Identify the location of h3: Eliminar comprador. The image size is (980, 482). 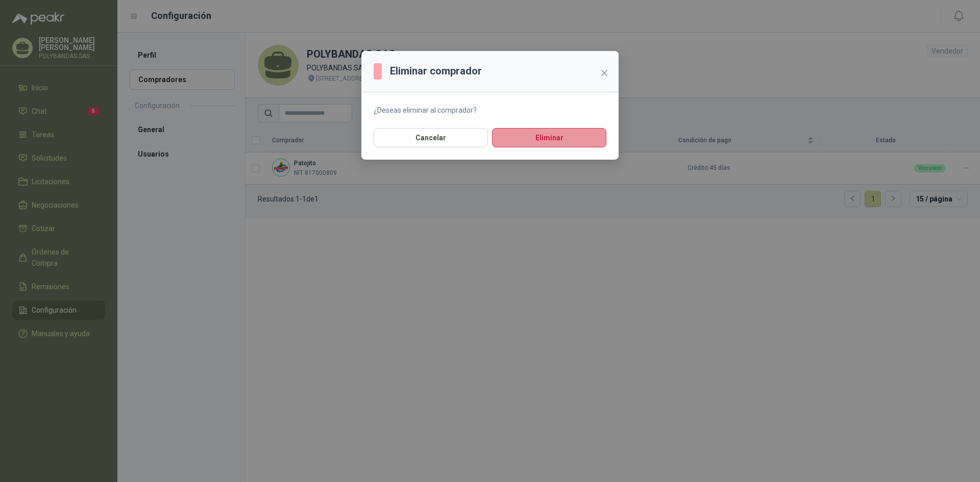
(436, 71).